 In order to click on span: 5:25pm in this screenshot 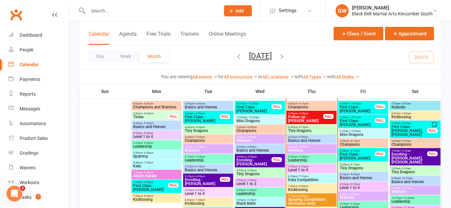, I will do `click(208, 190)`.